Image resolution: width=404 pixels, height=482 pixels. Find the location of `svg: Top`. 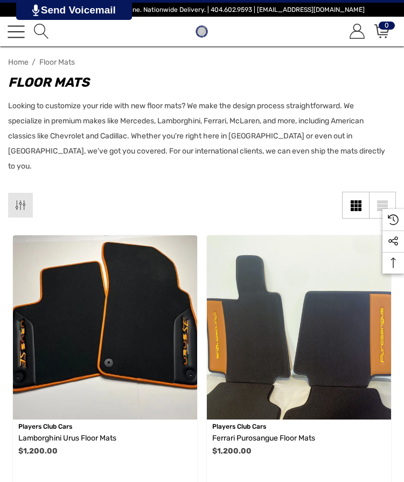

svg: Top is located at coordinates (393, 263).